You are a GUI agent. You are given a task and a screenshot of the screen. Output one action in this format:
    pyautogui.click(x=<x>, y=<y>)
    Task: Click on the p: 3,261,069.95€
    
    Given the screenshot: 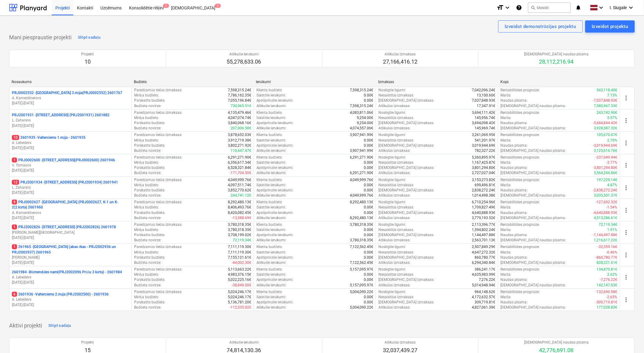 What is the action you would take?
    pyautogui.click(x=483, y=135)
    